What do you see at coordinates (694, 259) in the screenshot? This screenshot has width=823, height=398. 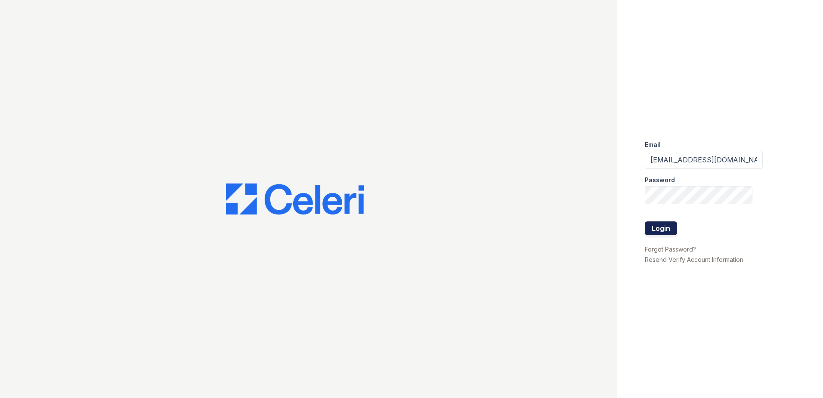 I see `a: Resend Verify Account Information` at bounding box center [694, 259].